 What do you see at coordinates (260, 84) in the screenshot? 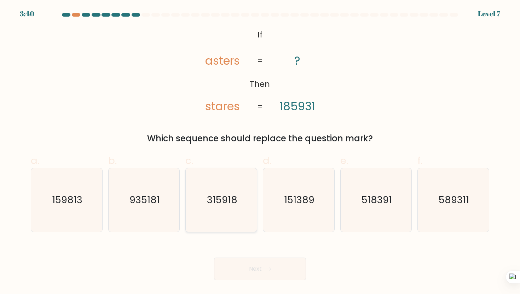
I see `tspan: Then` at bounding box center [260, 84].